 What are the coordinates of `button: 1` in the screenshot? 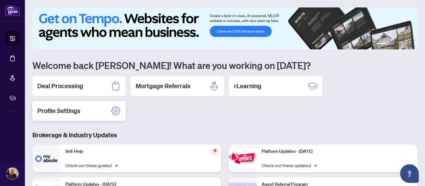 It's located at (381, 44).